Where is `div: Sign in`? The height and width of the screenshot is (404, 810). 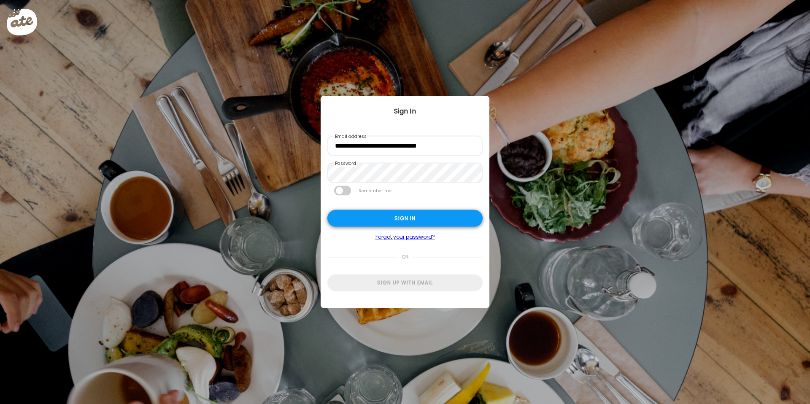
div: Sign in is located at coordinates (405, 219).